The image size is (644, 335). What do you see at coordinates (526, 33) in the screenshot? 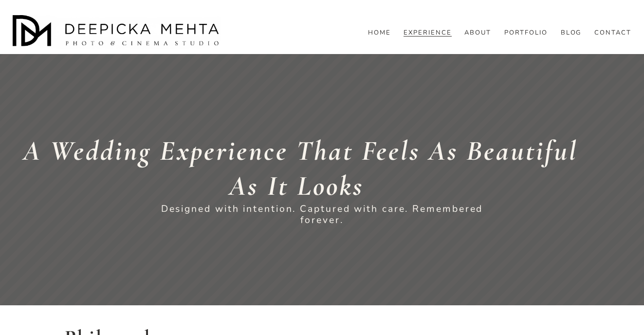
I see `a: PORTFOLIO` at bounding box center [526, 33].